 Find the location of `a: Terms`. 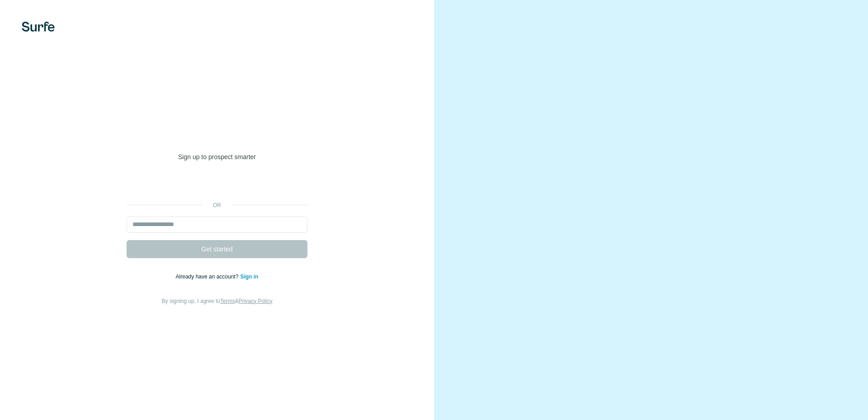

a: Terms is located at coordinates (227, 301).